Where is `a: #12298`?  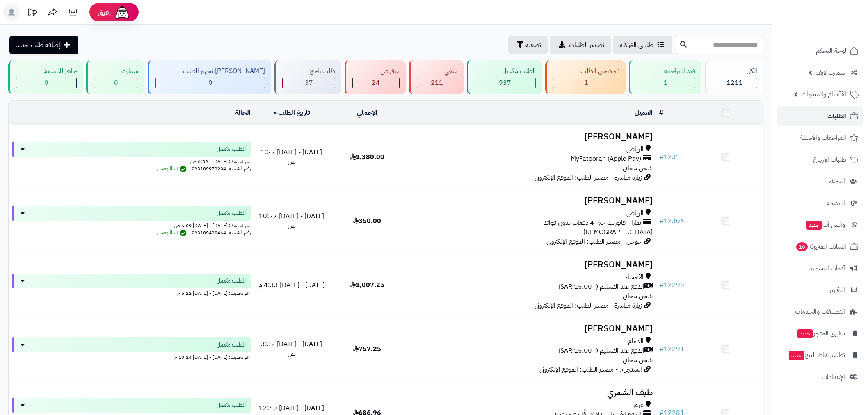 a: #12298 is located at coordinates (672, 285).